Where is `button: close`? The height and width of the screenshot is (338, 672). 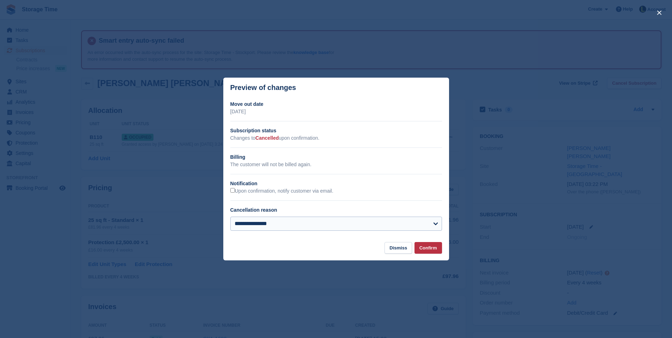 button: close is located at coordinates (659, 13).